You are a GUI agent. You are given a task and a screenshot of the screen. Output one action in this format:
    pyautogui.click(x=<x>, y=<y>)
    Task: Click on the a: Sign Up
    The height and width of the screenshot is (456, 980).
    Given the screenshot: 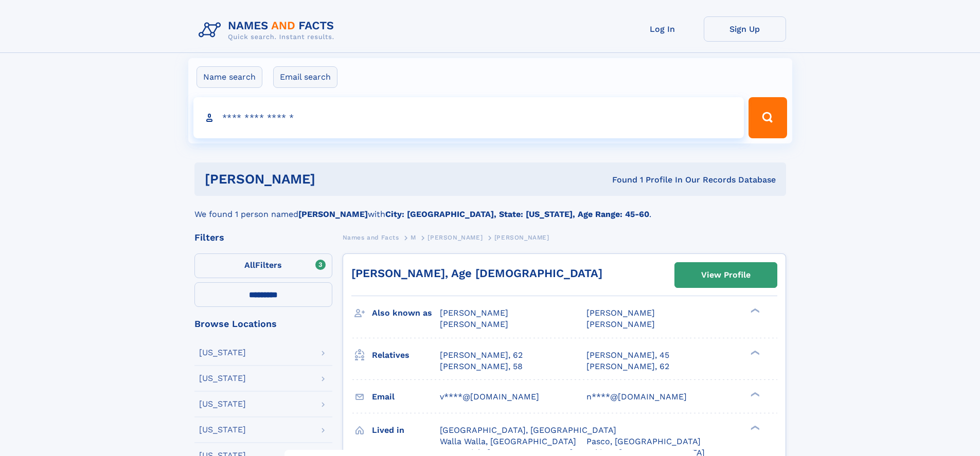 What is the action you would take?
    pyautogui.click(x=745, y=29)
    